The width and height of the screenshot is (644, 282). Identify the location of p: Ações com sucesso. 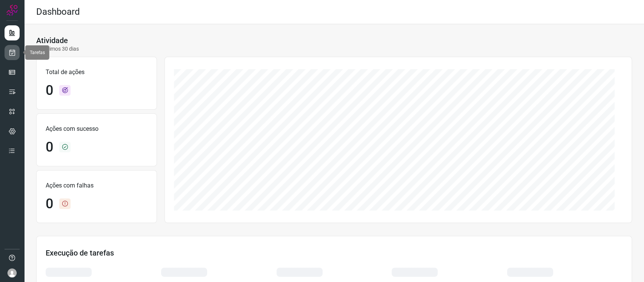
(97, 129).